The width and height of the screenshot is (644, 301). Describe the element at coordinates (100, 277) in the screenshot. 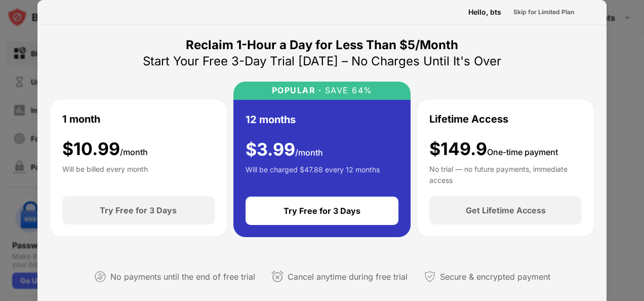

I see `img: not-paying` at that location.